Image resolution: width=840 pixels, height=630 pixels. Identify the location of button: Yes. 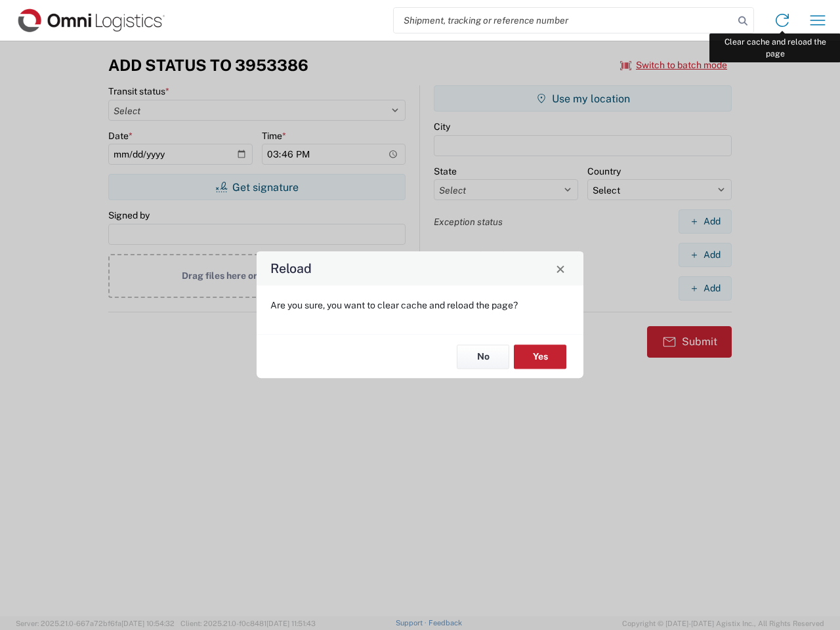
(540, 356).